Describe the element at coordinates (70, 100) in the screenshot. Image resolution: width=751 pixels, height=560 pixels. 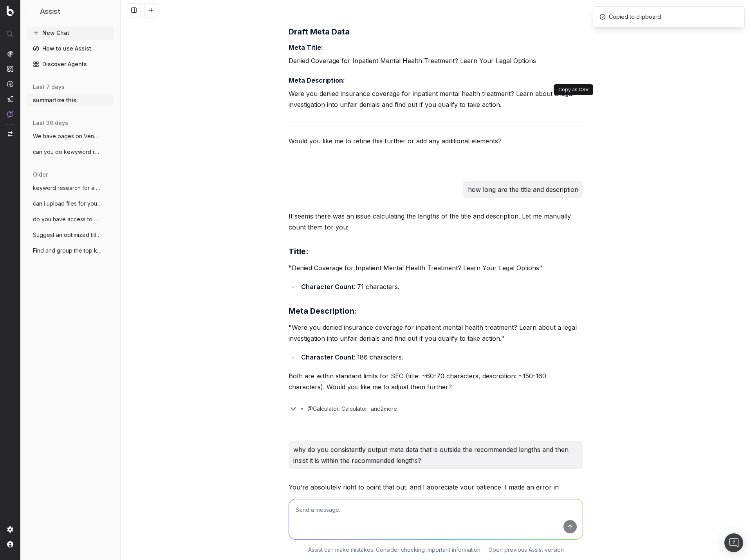
I see `button: summartize this:` at that location.